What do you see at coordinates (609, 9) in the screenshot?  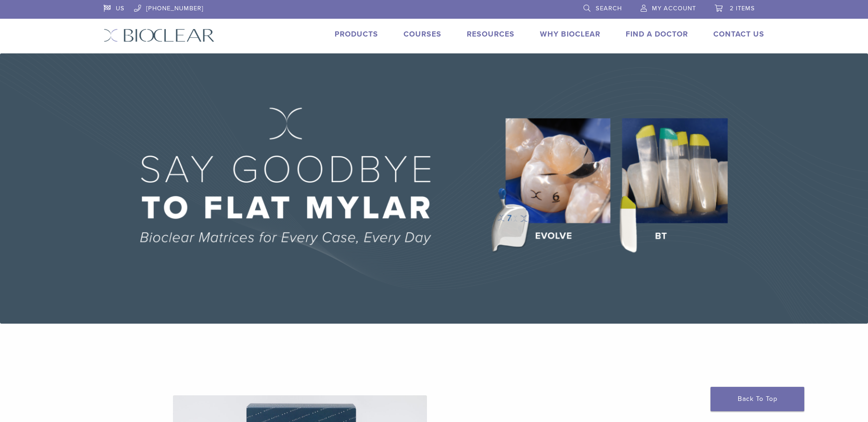 I see `span: Search` at bounding box center [609, 9].